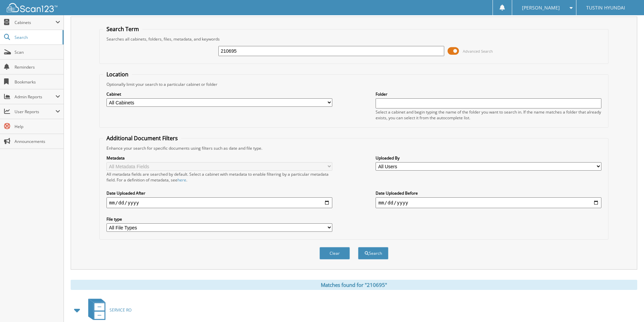 The height and width of the screenshot is (322, 644). I want to click on legend: Search Term, so click(123, 29).